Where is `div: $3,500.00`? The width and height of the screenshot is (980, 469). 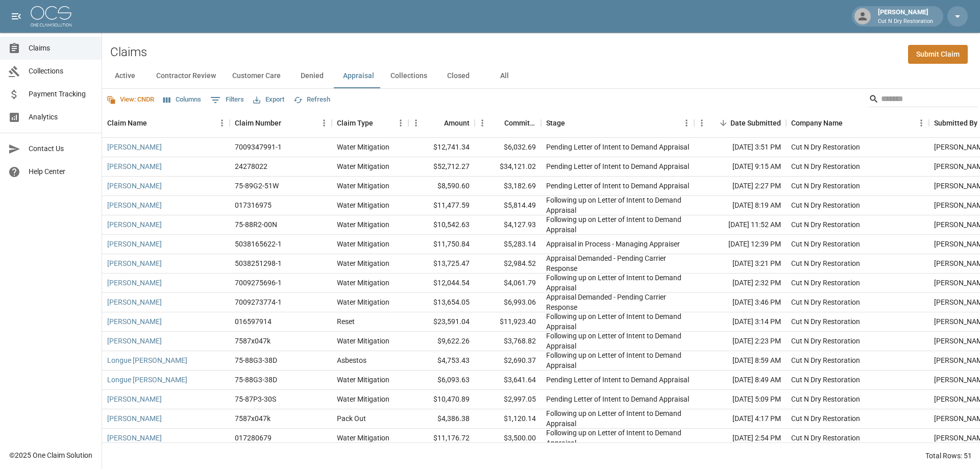 div: $3,500.00 is located at coordinates (507, 439).